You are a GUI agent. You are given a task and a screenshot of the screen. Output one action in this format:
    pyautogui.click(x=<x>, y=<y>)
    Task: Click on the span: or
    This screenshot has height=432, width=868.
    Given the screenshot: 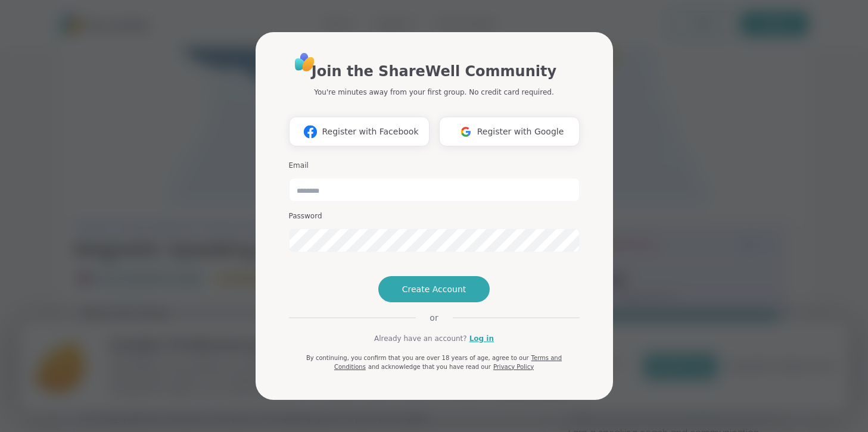 What is the action you would take?
    pyautogui.click(x=434, y=318)
    